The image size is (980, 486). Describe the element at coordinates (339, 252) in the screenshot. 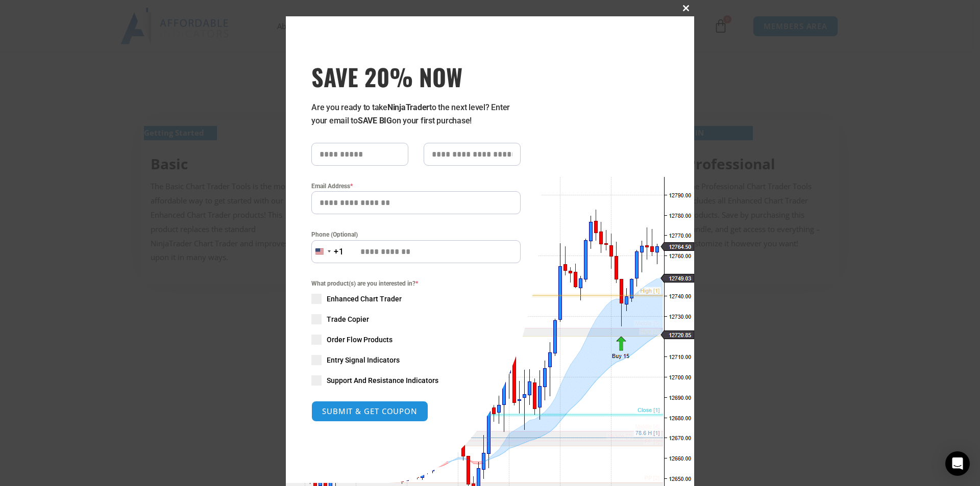

I see `div: +1` at that location.